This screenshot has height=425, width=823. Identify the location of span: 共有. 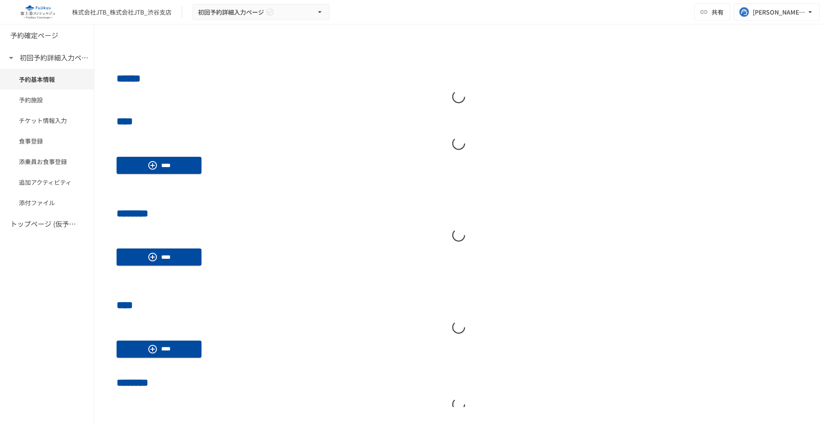
(717, 12).